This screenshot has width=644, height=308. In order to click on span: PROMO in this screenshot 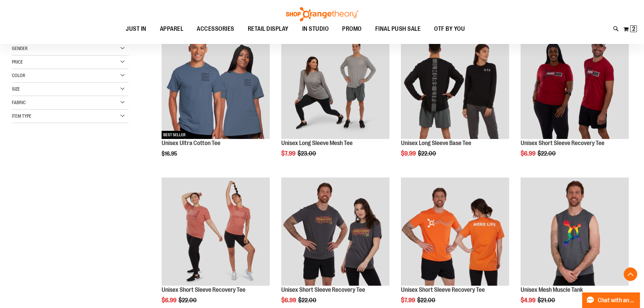, I will do `click(352, 29)`.